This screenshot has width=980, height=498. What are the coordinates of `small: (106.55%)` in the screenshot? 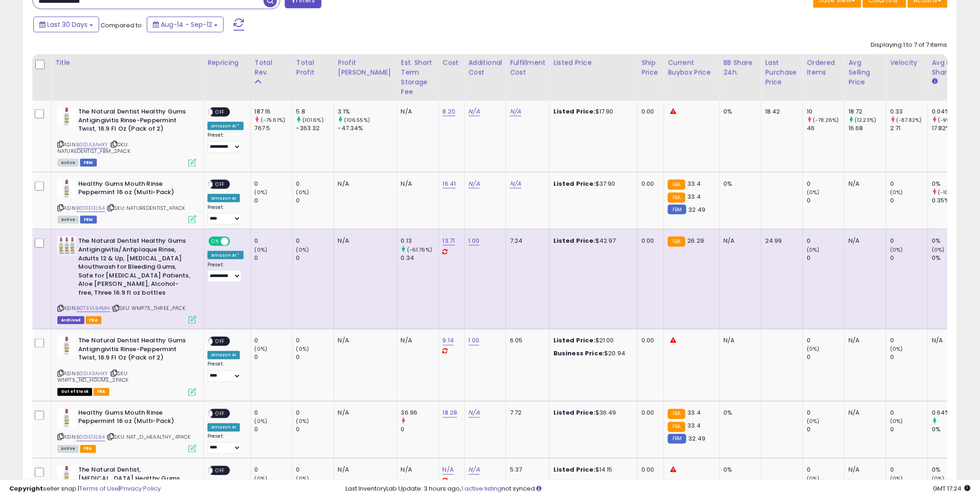 It's located at (357, 120).